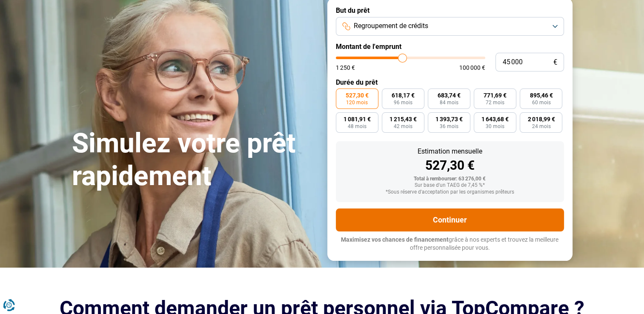 This screenshot has height=314, width=644. What do you see at coordinates (357, 126) in the screenshot?
I see `span: 48 mois` at bounding box center [357, 126].